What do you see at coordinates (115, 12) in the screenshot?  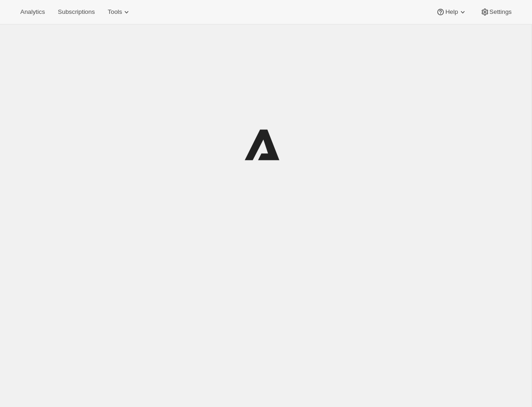 I see `span: Tools` at bounding box center [115, 12].